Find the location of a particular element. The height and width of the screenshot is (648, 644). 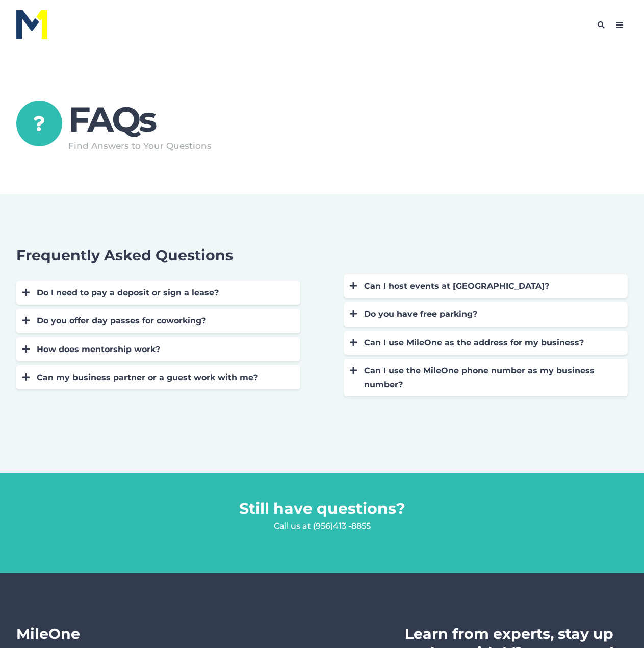

h1: FAQs is located at coordinates (349, 119).